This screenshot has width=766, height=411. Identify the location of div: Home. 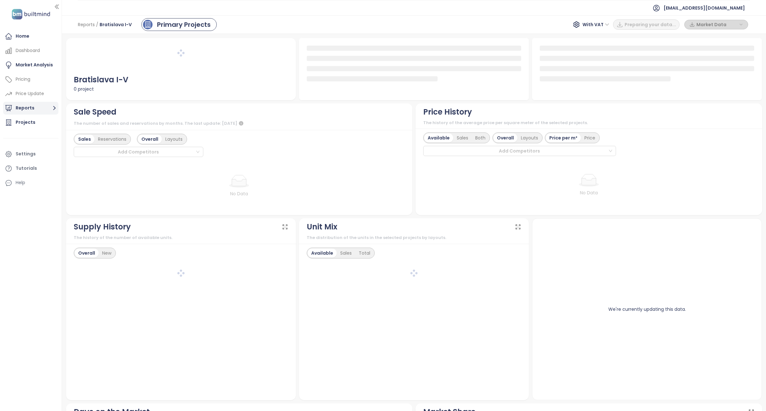
(22, 36).